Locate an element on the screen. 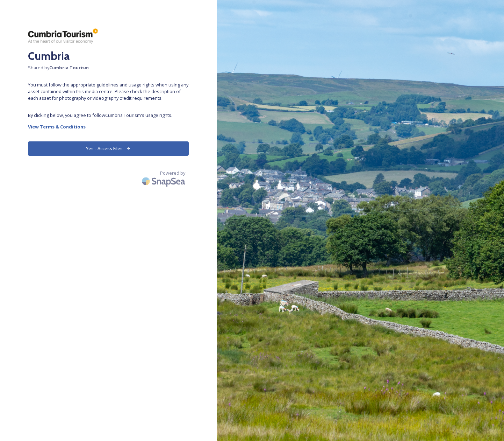 This screenshot has width=504, height=441. h2: Cumbria is located at coordinates (108, 56).